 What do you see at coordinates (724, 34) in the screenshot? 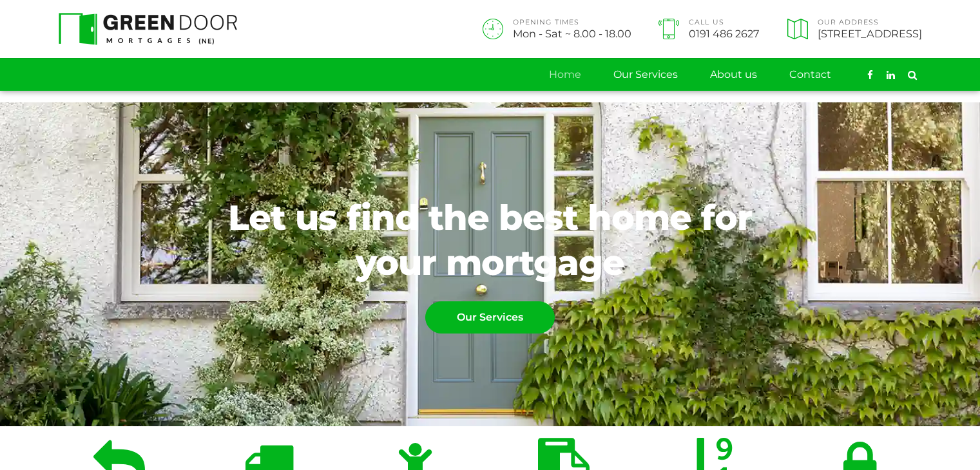
I see `span: 0191 486 2627` at bounding box center [724, 34].